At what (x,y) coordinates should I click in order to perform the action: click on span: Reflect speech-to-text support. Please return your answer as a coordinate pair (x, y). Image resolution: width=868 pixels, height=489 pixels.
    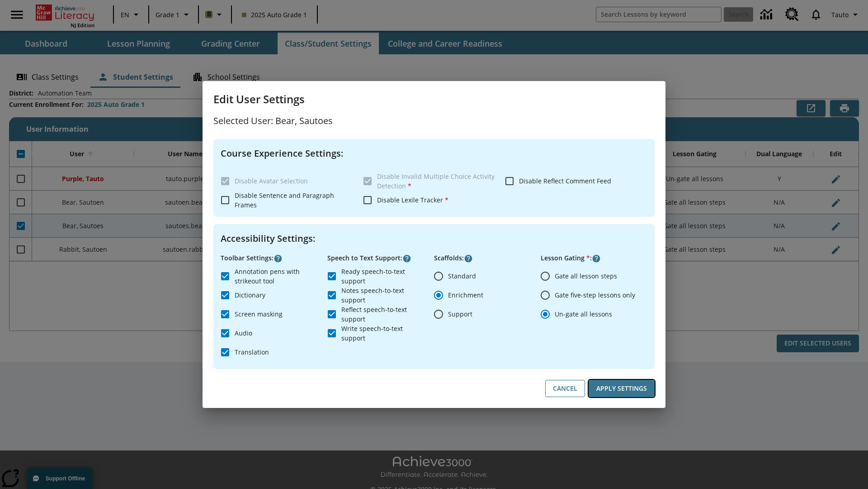
    Looking at the image, I should click on (384, 314).